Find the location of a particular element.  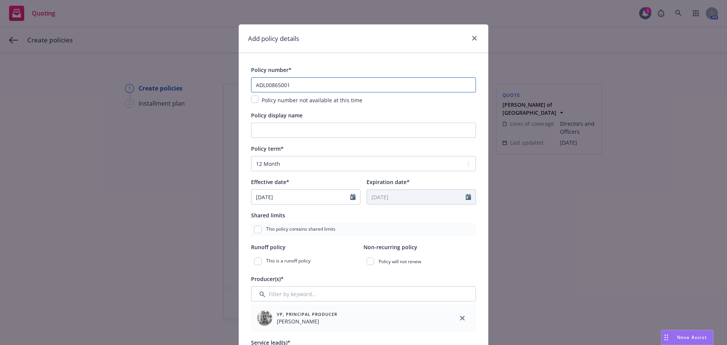

div: Policy will not renew is located at coordinates (420, 261).